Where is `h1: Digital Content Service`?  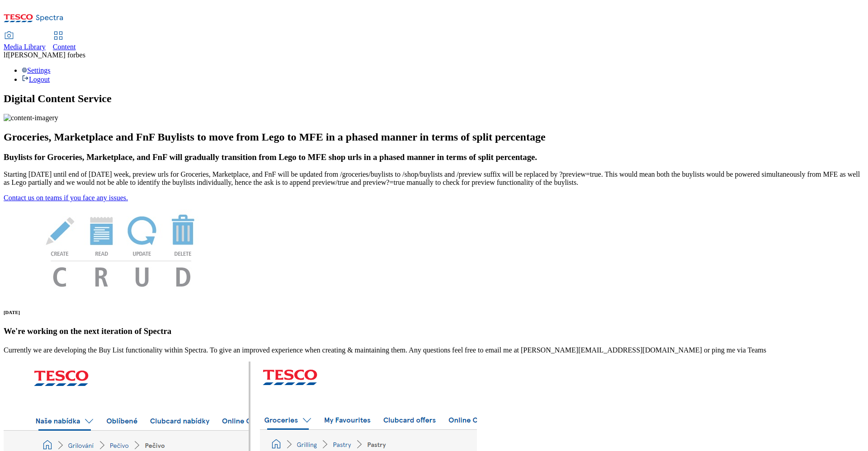
h1: Digital Content Service is located at coordinates (434, 98).